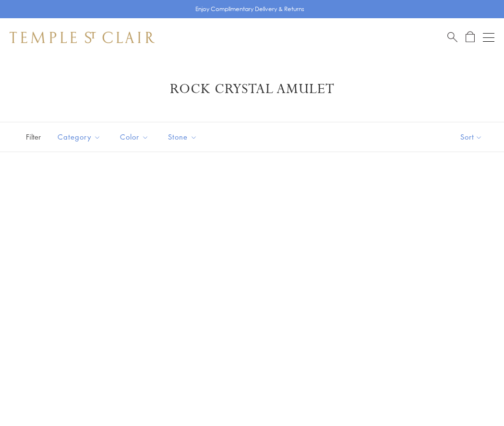  I want to click on button: Stone, so click(183, 136).